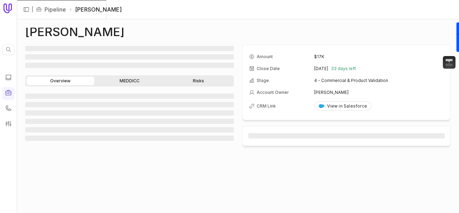 This screenshot has width=459, height=213. What do you see at coordinates (266, 106) in the screenshot?
I see `span: CRM Link` at bounding box center [266, 106].